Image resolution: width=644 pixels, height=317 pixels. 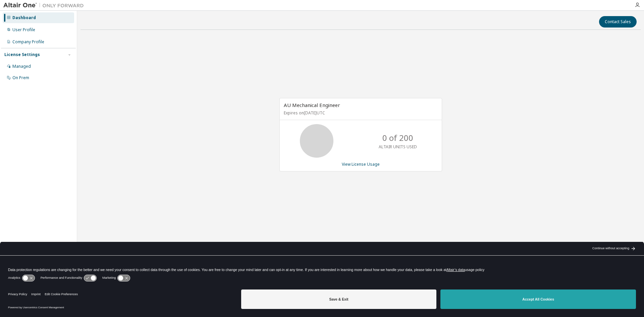 What do you see at coordinates (22, 67) in the screenshot?
I see `div: Managed` at bounding box center [22, 67].